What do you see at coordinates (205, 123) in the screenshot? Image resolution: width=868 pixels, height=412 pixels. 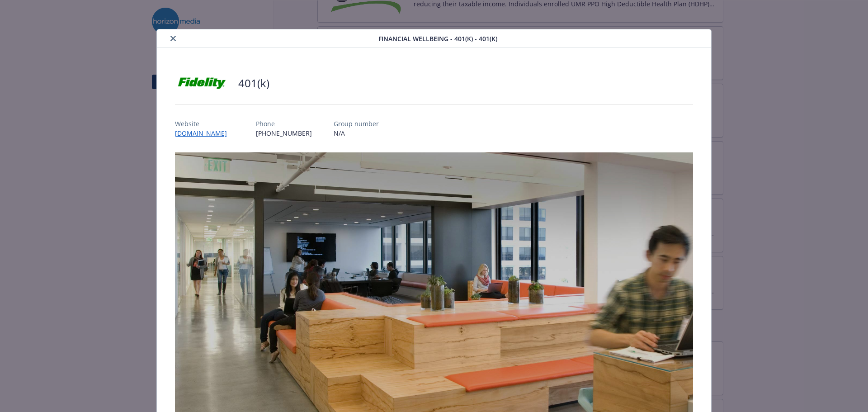 I see `p: Website` at bounding box center [205, 123].